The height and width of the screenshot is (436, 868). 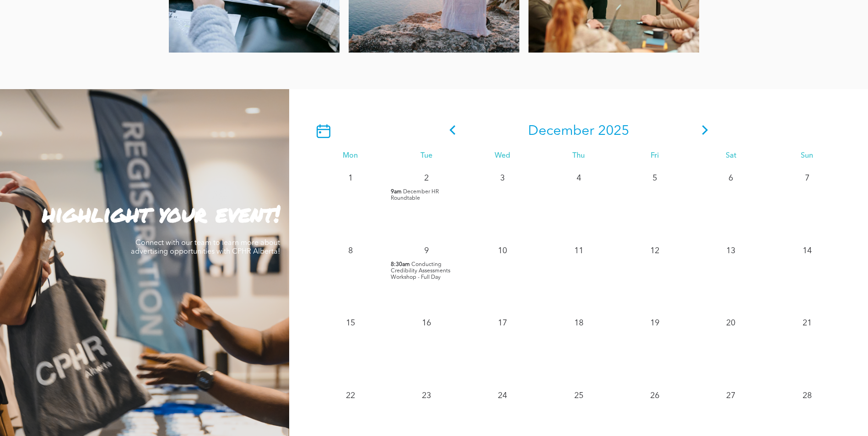 What do you see at coordinates (400, 264) in the screenshot?
I see `span: 8:30am` at bounding box center [400, 264].